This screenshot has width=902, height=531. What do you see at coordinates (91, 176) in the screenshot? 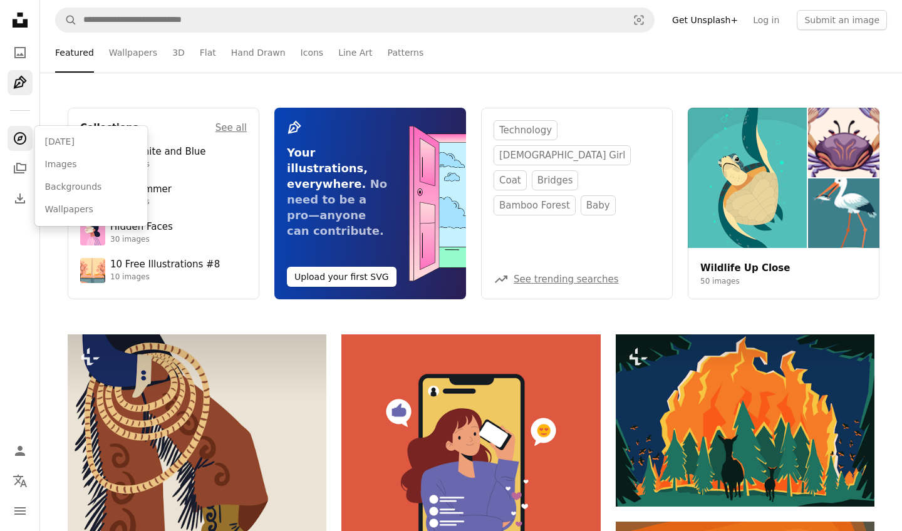
I see `div: Explore` at bounding box center [91, 176].